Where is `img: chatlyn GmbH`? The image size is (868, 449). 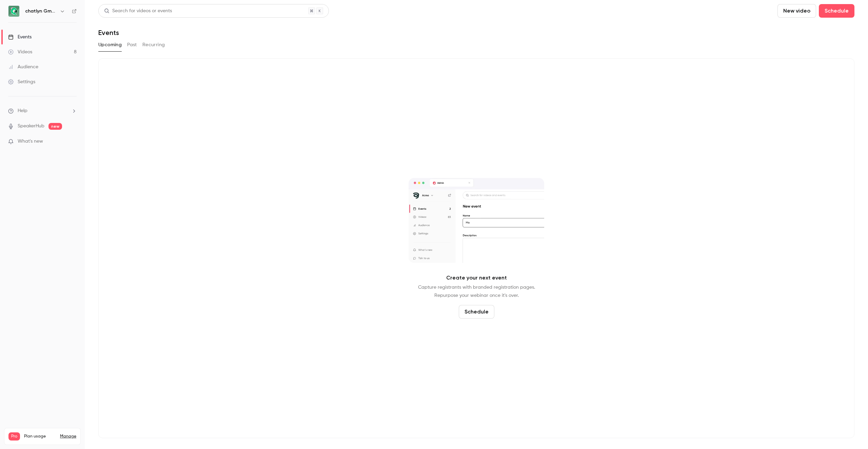 img: chatlyn GmbH is located at coordinates (14, 11).